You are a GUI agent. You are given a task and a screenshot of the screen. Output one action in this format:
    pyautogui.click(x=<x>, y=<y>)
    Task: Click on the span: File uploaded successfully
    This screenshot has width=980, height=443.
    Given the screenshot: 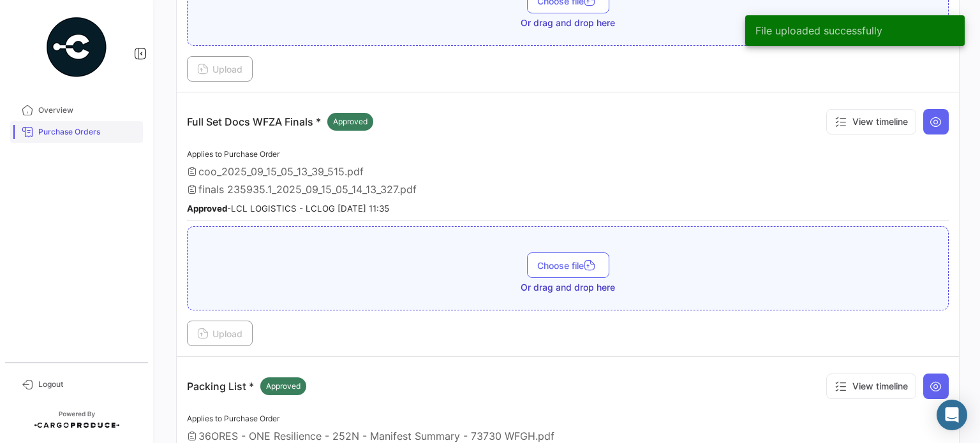 What is the action you would take?
    pyautogui.click(x=818, y=30)
    